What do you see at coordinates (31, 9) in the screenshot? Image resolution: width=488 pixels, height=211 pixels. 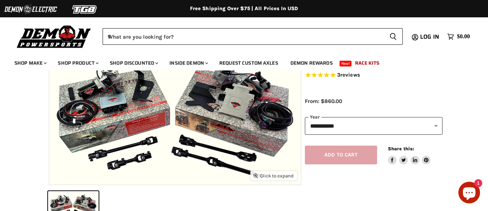 I see `img: Demon Electric Logo 2` at bounding box center [31, 9].